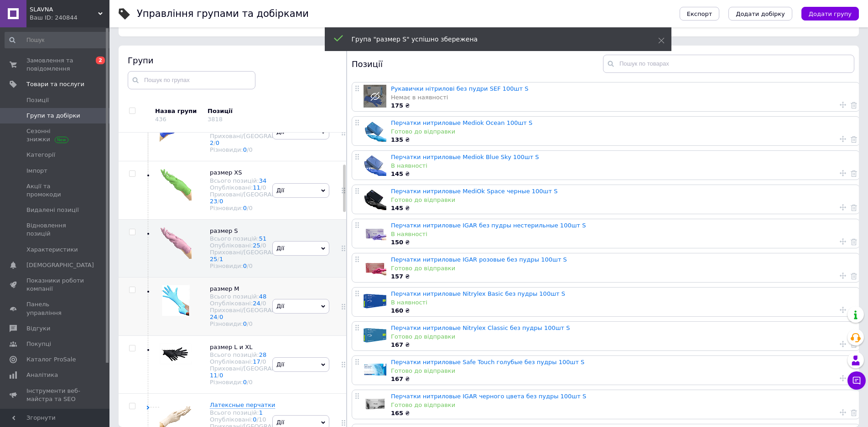  Describe the element at coordinates (224, 231) in the screenshot. I see `span: размер S` at that location.